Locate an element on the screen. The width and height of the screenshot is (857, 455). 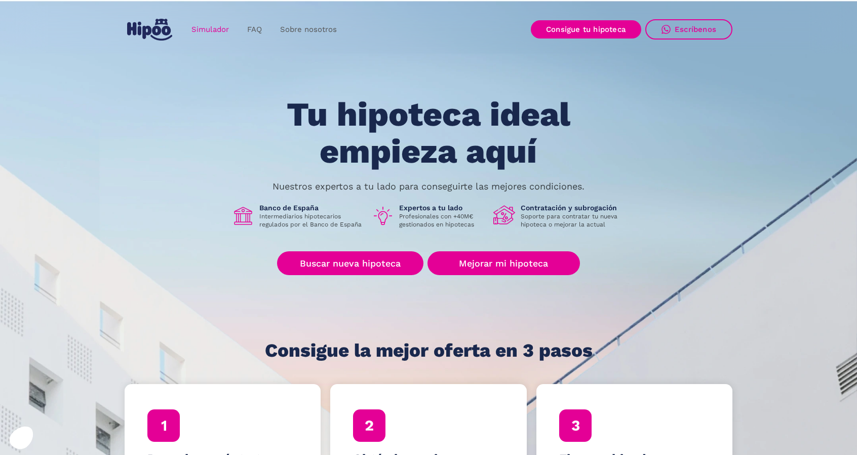
a: Buscar nueva hipoteca is located at coordinates (350, 263).